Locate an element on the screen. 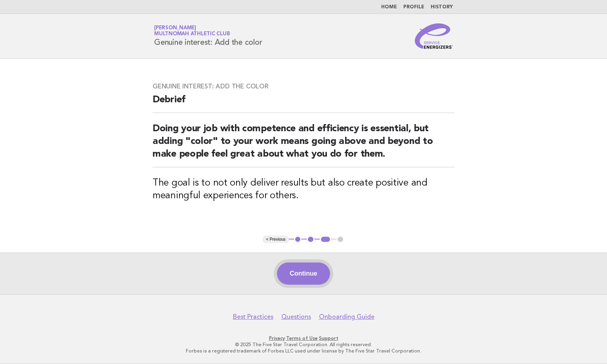 This screenshot has height=364, width=607. img: Service Energizers is located at coordinates (434, 36).